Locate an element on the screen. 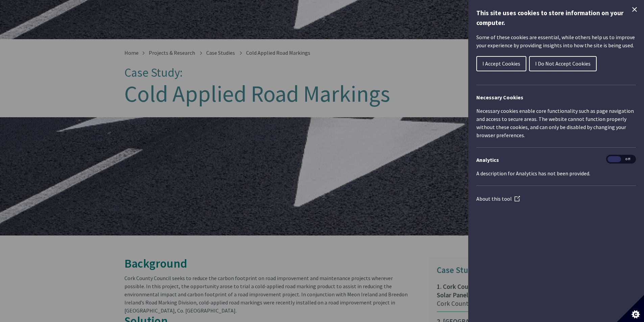 The height and width of the screenshot is (322, 644). span: I Accept Cookies is located at coordinates (501, 64).